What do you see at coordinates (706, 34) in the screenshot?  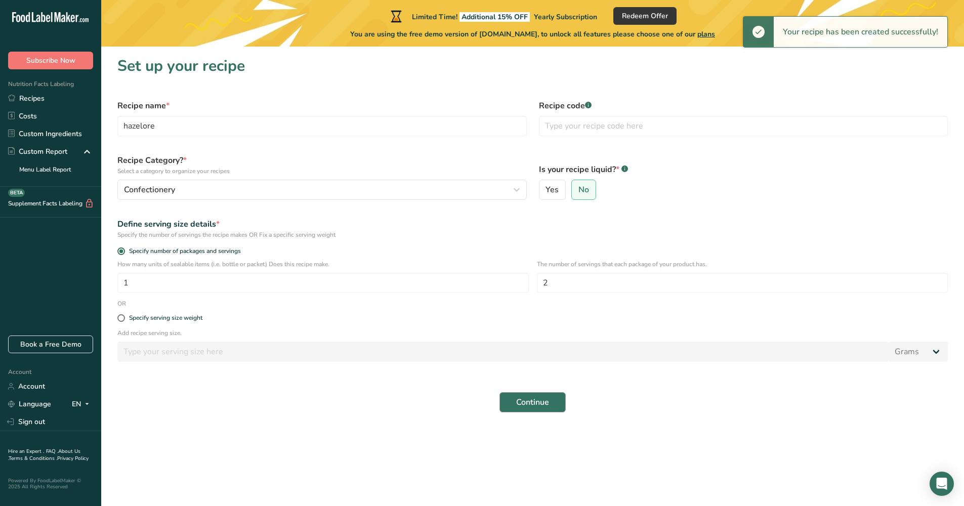 I see `span: plans` at bounding box center [706, 34].